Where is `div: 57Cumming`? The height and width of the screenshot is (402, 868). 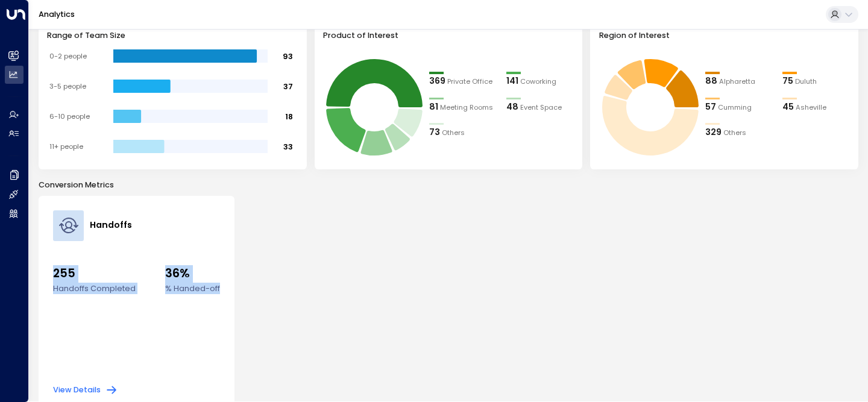 div: 57Cumming is located at coordinates (739, 108).